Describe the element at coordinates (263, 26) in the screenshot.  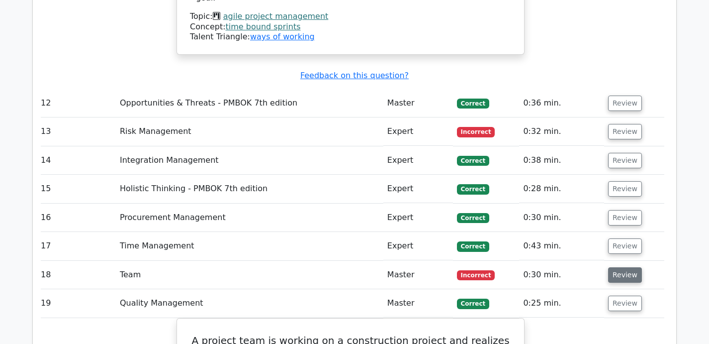
I see `a: time bound sprints` at that location.